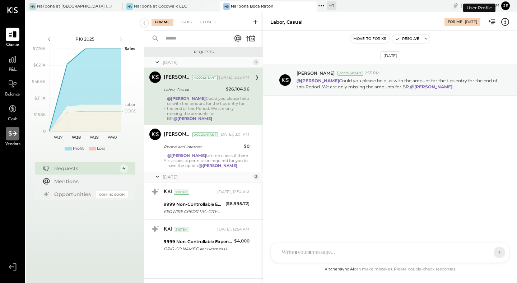 The width and height of the screenshot is (517, 283). What do you see at coordinates (112, 137) in the screenshot?
I see `text: W40` at bounding box center [112, 137].